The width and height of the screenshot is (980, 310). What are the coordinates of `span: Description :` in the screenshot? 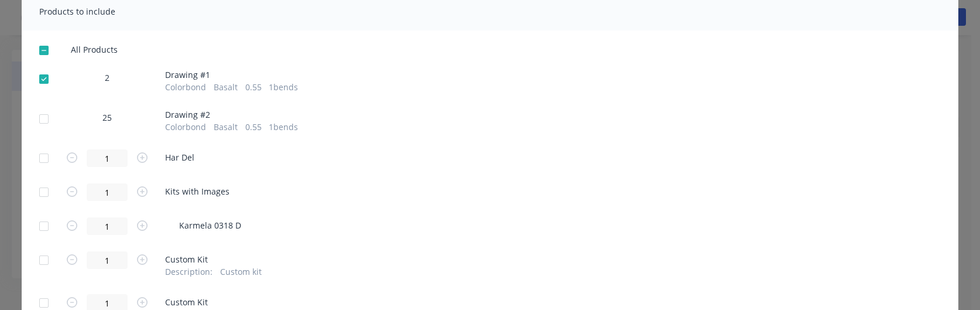 It's located at (189, 271).